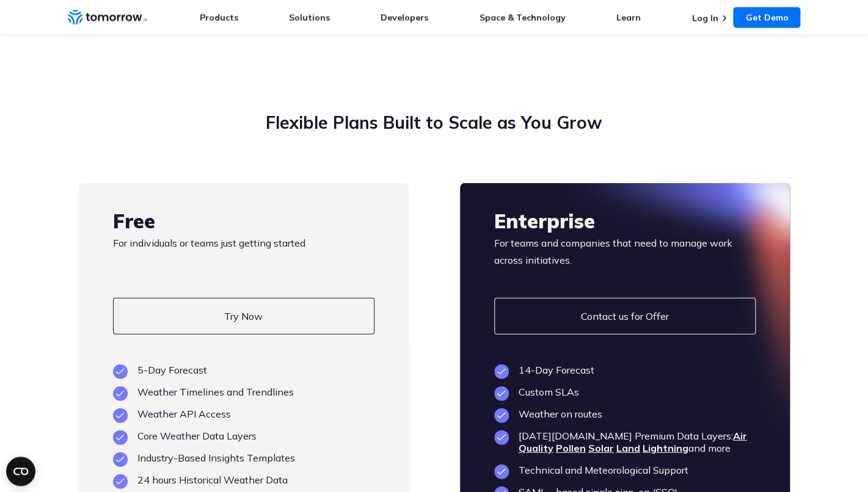 The image size is (868, 492). Describe the element at coordinates (625, 414) in the screenshot. I see `li: Weather on routes` at that location.